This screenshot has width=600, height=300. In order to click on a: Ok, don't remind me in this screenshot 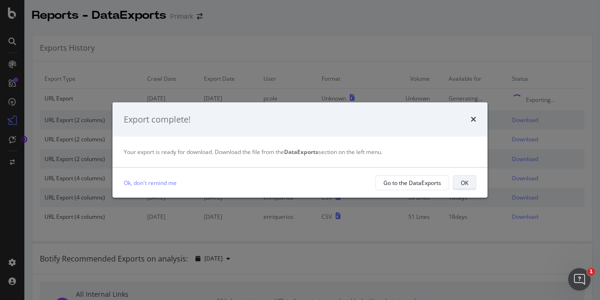, I will do `click(150, 182)`.